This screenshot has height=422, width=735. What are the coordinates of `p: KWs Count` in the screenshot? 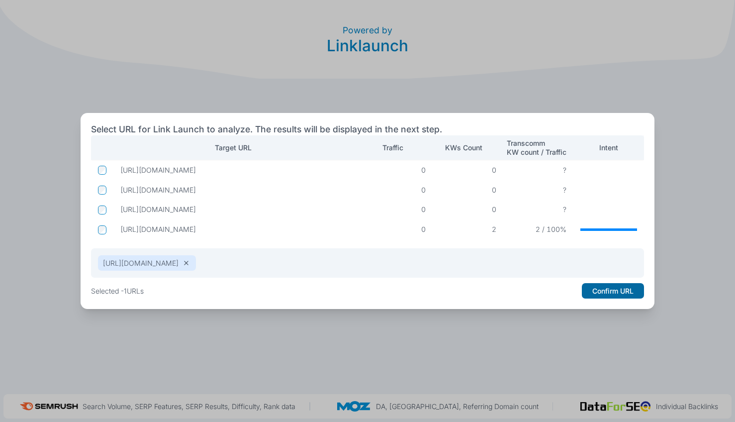 It's located at (464, 148).